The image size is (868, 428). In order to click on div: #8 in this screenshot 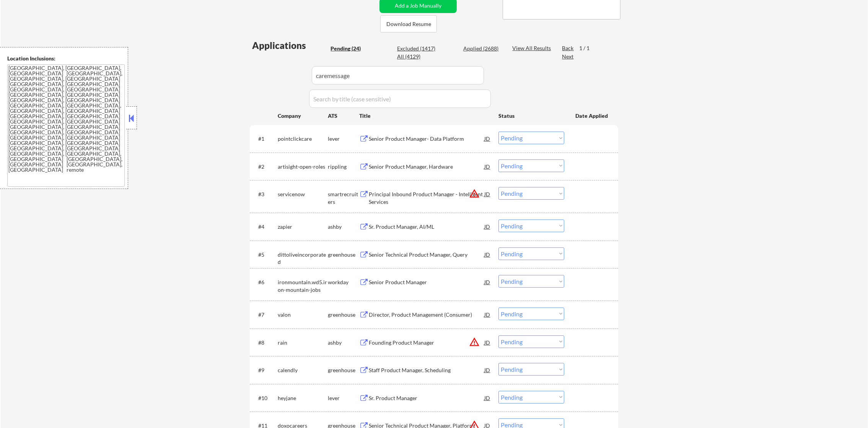, I will do `click(265, 343)`.